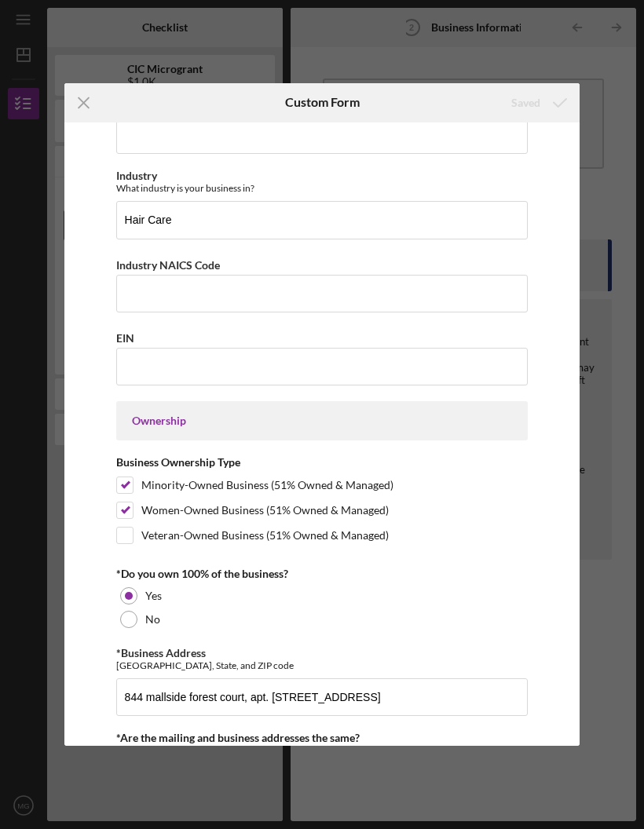  I want to click on label: Women-Owned Business (51% Owned & Managed), so click(264, 511).